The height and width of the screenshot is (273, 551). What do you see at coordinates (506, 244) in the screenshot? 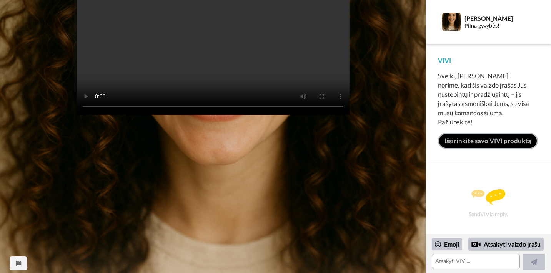
I see `div: Atsakyti vaizdo įrašu` at bounding box center [506, 244].